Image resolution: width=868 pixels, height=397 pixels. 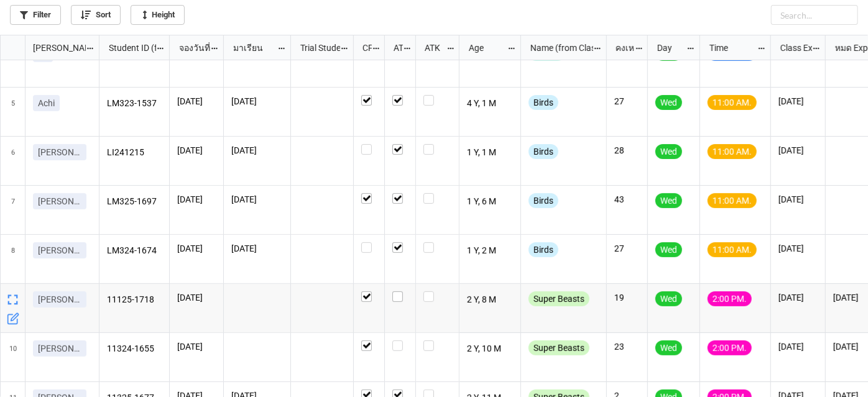 I want to click on div: CF, so click(x=363, y=48).